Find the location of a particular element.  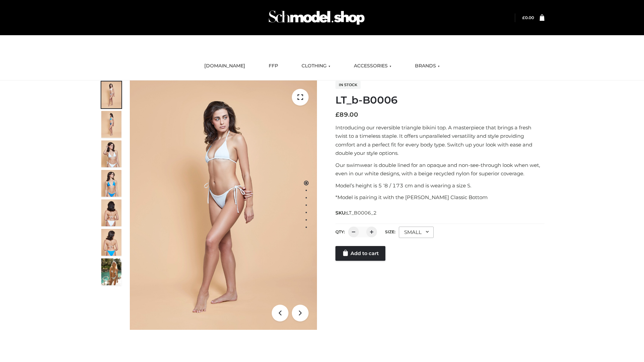

img: ArielClassicBikiniTop_CloudNine_AzureSky_OW114ECO_2-scaled.jpg is located at coordinates (111, 124).